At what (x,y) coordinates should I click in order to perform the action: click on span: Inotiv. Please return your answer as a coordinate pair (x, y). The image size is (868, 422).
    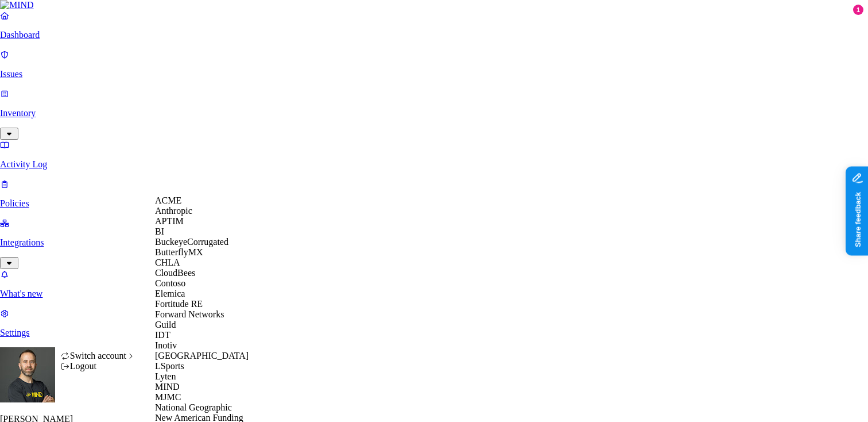
    Looking at the image, I should click on (166, 345).